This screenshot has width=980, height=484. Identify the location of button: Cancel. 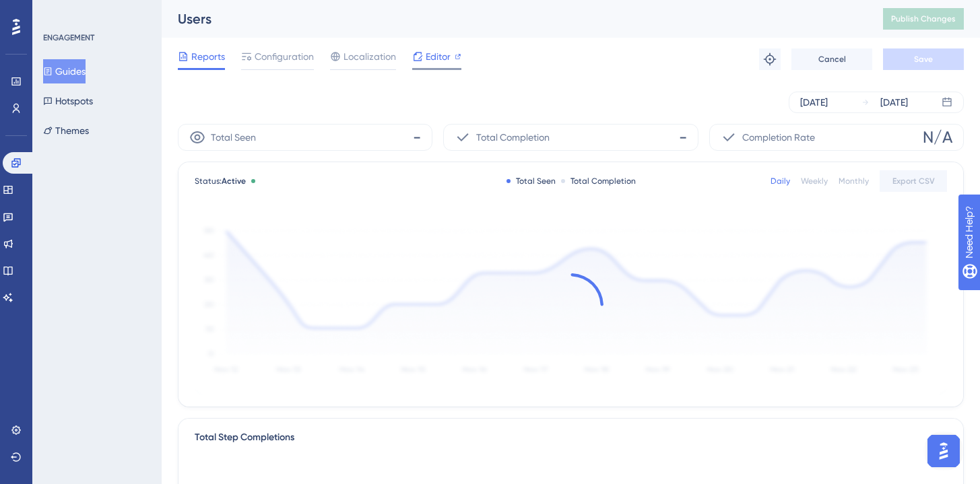
(832, 59).